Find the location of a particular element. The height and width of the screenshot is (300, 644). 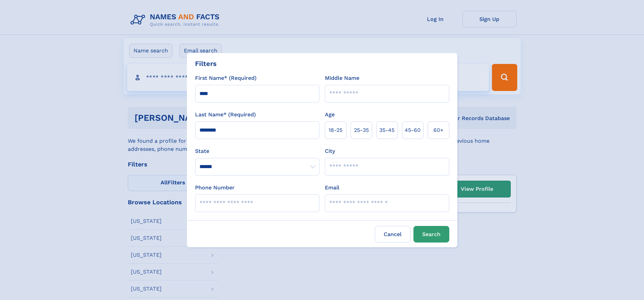

label: Phone Number is located at coordinates (215, 187).